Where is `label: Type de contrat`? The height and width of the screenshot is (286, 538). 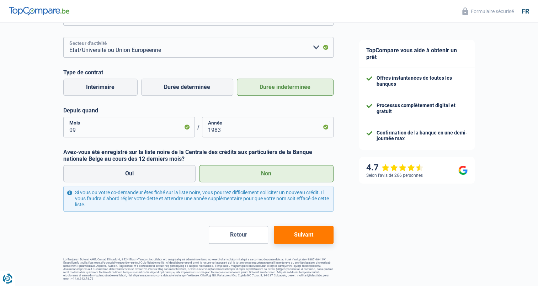
label: Type de contrat is located at coordinates (198, 72).